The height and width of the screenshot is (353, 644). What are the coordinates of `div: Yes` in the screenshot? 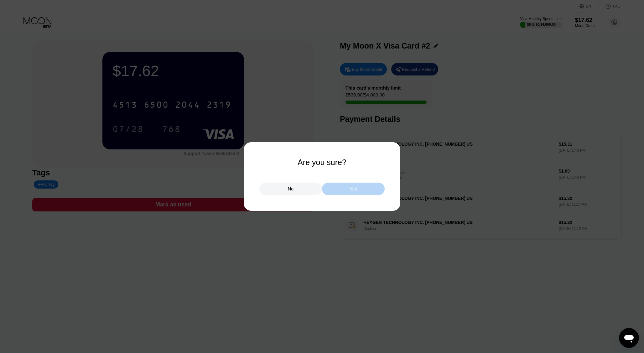 It's located at (353, 189).